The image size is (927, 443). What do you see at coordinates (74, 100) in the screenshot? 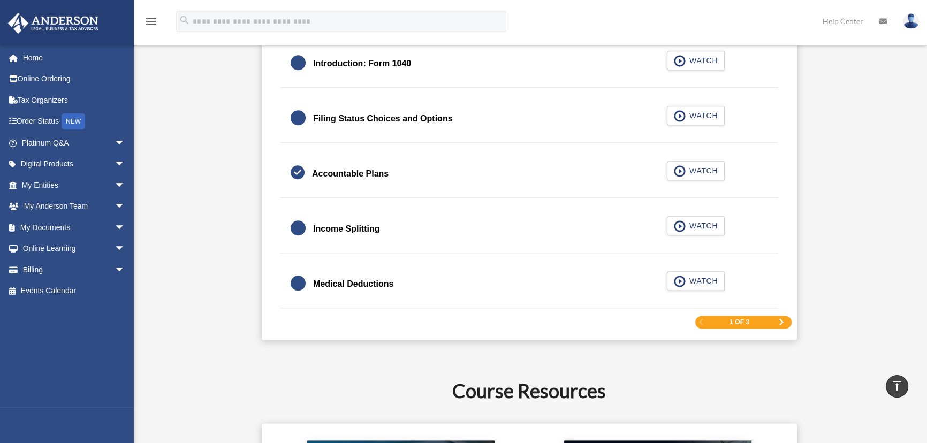
I see `a: Tax Organizers` at bounding box center [74, 100].